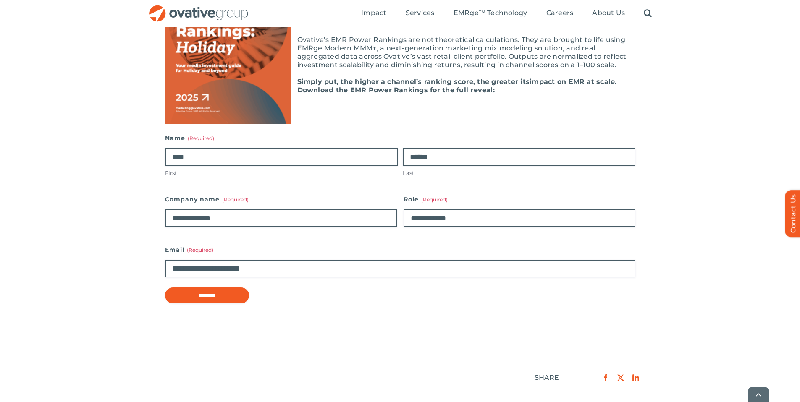 The image size is (800, 402). Describe the element at coordinates (199, 8) in the screenshot. I see `a: OG_Full_horizontal_RGB` at that location.